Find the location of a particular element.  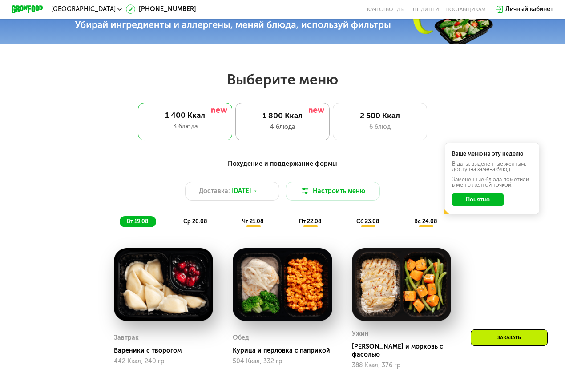

div: Завтрак is located at coordinates (126, 338).